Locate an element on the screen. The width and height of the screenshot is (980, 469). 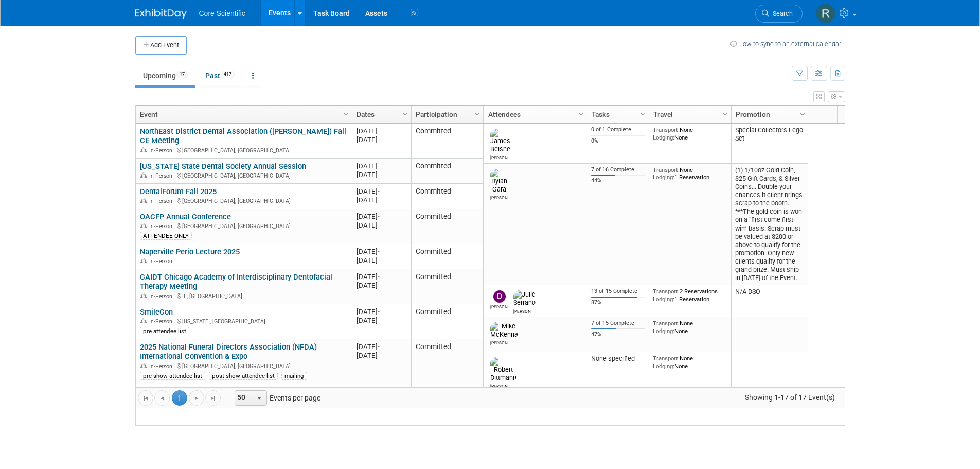
a: Upcoming17 is located at coordinates (166, 76).